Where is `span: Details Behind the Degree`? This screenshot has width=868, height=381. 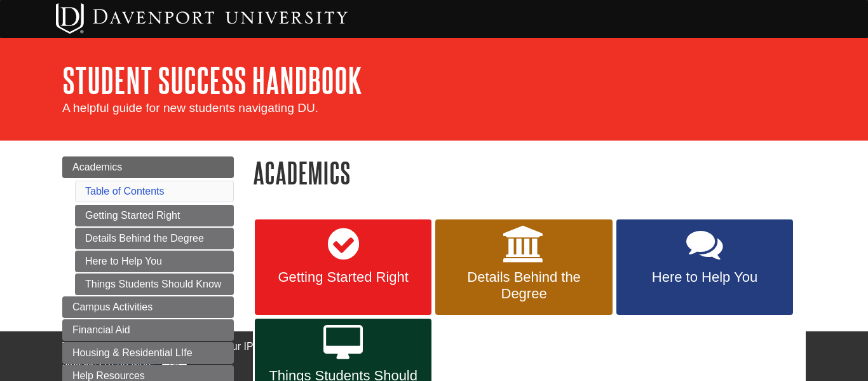 span: Details Behind the Degree is located at coordinates (524, 286).